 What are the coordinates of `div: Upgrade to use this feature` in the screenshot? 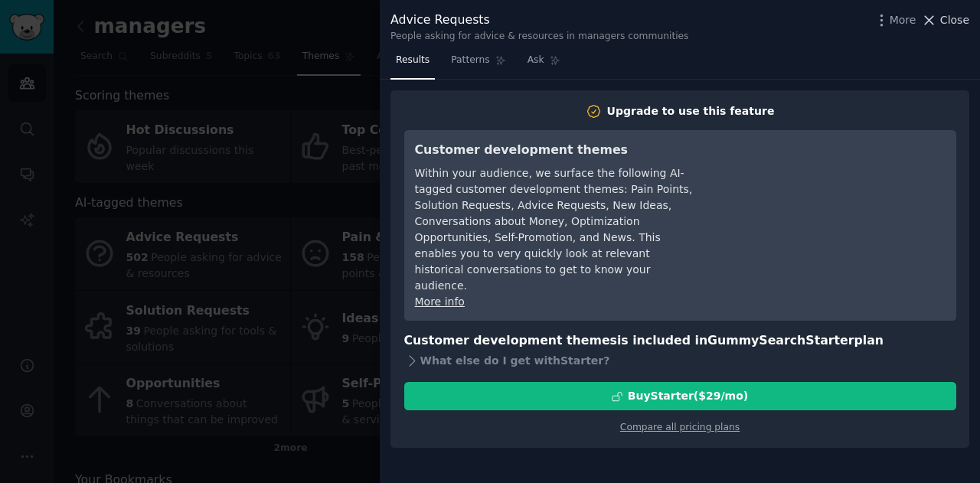 It's located at (691, 111).